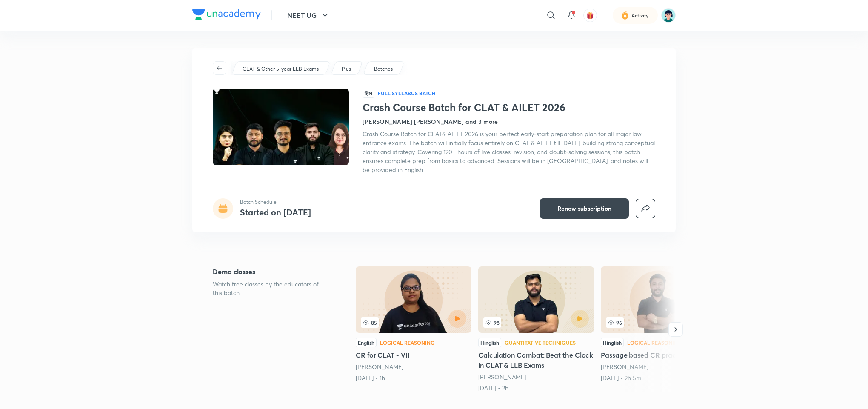 The width and height of the screenshot is (868, 409). What do you see at coordinates (658, 378) in the screenshot?
I see `div: 28th Aug • 2h 5m` at bounding box center [658, 378].